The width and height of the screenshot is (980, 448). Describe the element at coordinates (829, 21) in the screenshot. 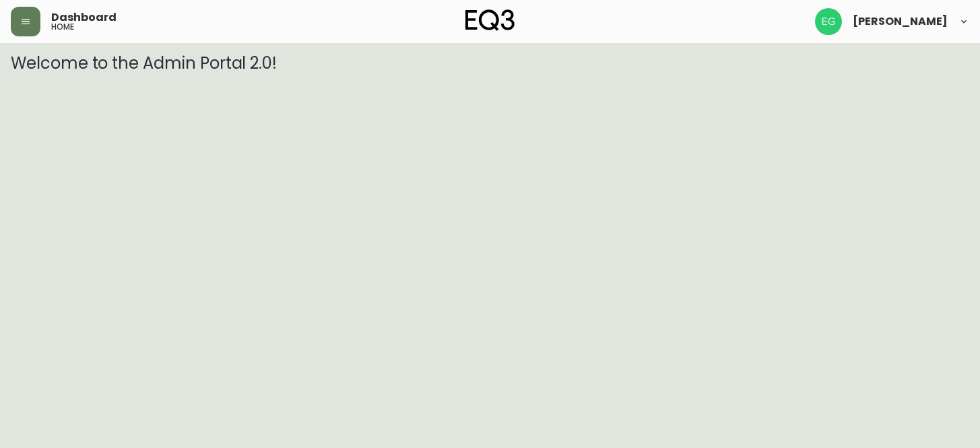

I see `img: db11c1629862fe82d63d0774b1b54d2b` at that location.